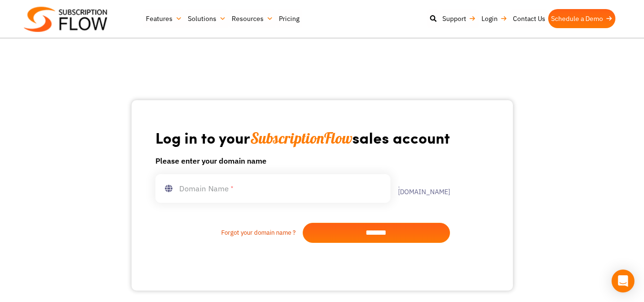 Image resolution: width=644 pixels, height=302 pixels. I want to click on a: Solutions, so click(207, 19).